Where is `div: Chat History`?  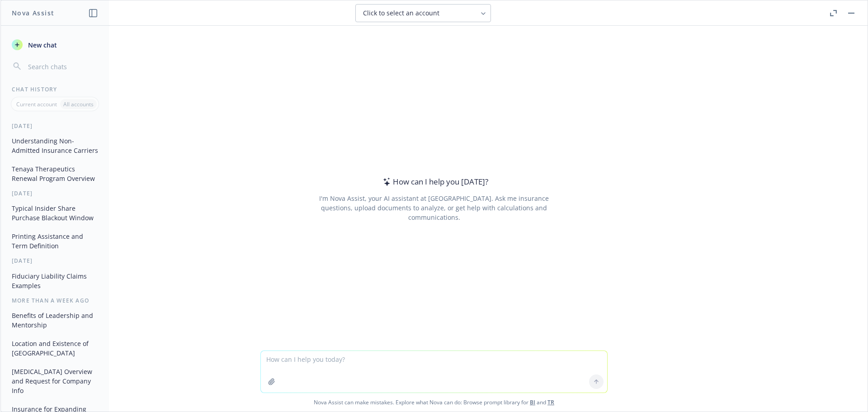
div: Chat History is located at coordinates (55, 89).